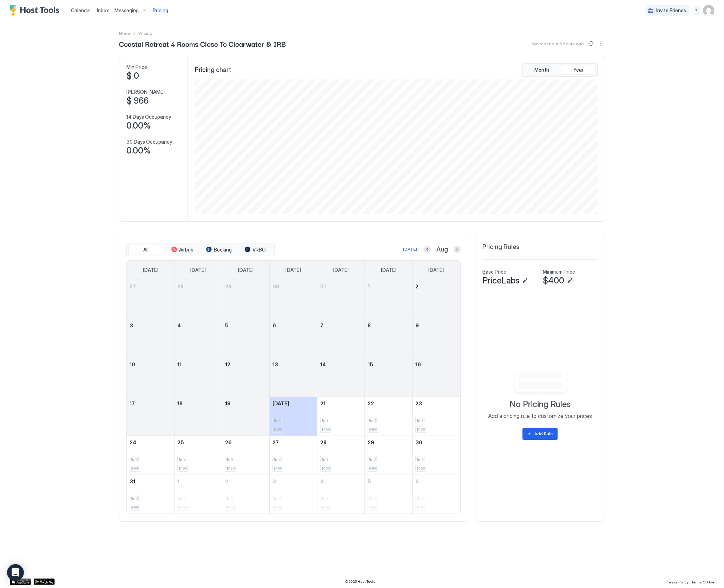  I want to click on a: Calendar, so click(81, 10).